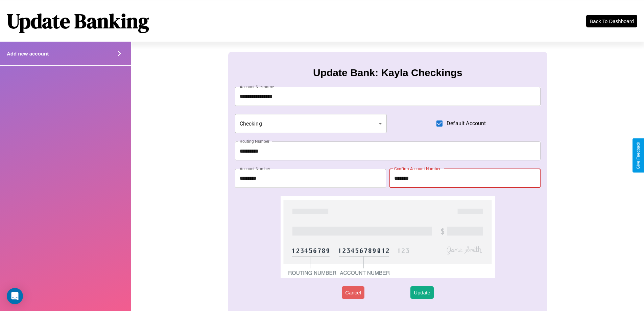 Image resolution: width=644 pixels, height=311 pixels. I want to click on button: Cancel, so click(353, 292).